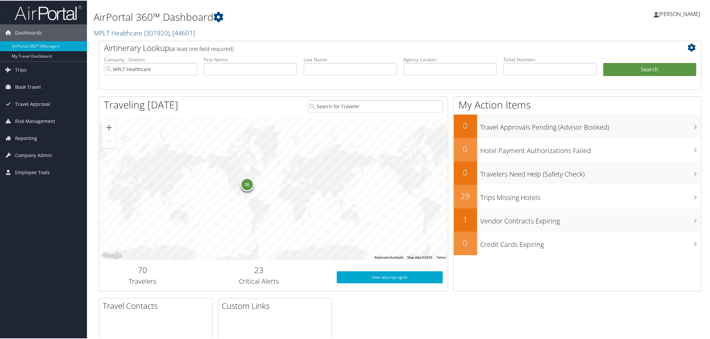 The image size is (710, 339). I want to click on h3: Vendor Contracts Expiring, so click(591, 218).